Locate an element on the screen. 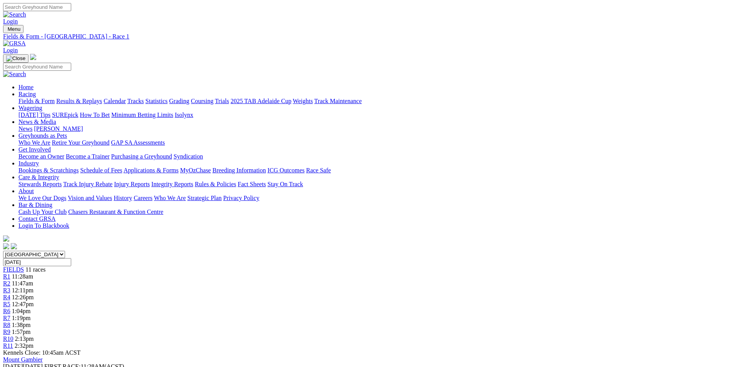 This screenshot has width=730, height=367. span: Kennels Close: 10:45am ACST is located at coordinates (42, 353).